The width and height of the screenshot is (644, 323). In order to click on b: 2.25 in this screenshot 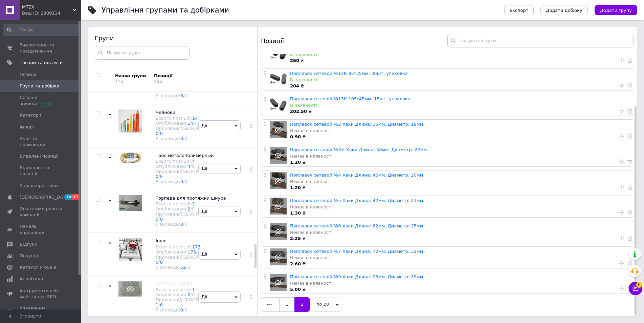, I will do `click(295, 238)`.